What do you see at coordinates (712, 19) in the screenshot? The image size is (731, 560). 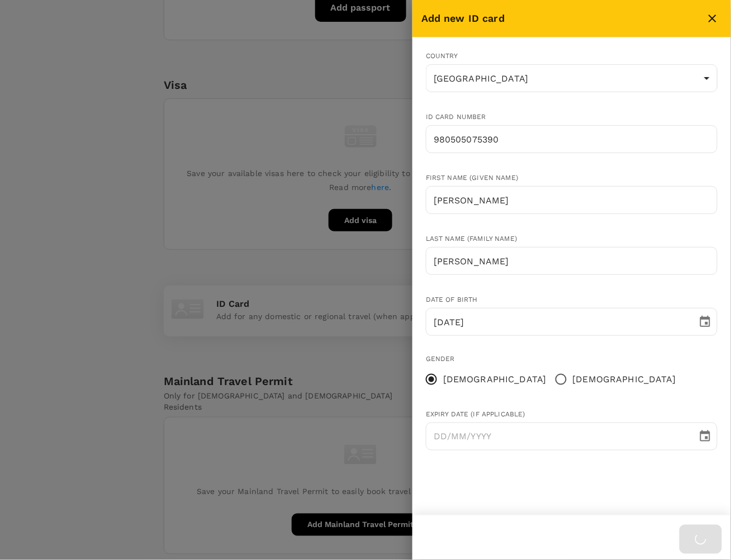 I see `button: close` at bounding box center [712, 19].